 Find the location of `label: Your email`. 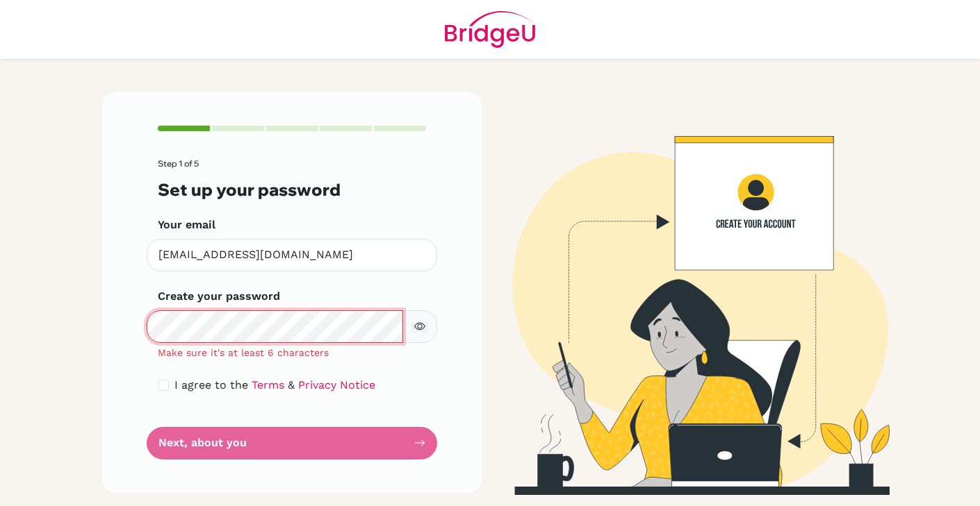

label: Your email is located at coordinates (187, 225).